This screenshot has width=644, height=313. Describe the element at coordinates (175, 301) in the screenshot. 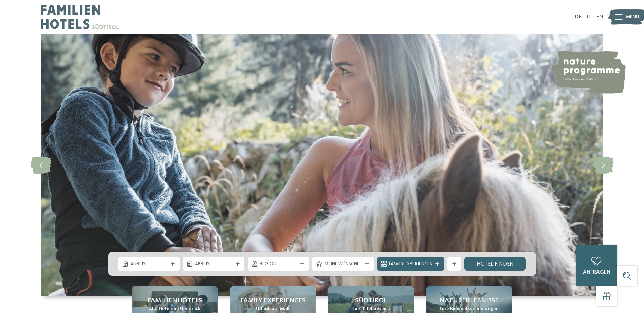

I see `span: Familienhotels` at that location.